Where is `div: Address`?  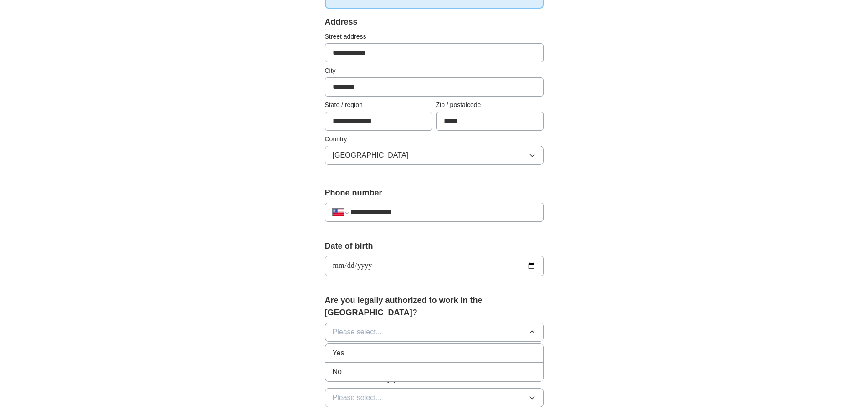 div: Address is located at coordinates (434, 22).